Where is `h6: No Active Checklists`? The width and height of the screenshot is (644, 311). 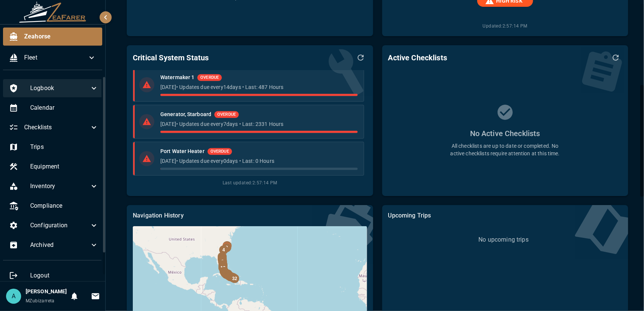
h6: No Active Checklists is located at coordinates (505, 134).